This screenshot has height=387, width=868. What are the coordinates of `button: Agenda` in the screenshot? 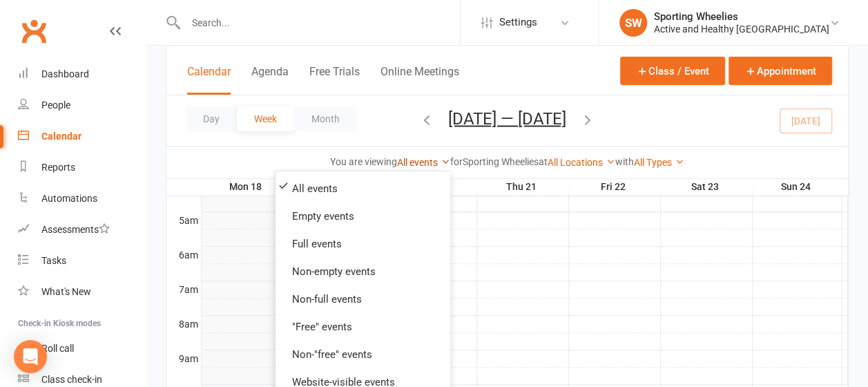 It's located at (270, 80).